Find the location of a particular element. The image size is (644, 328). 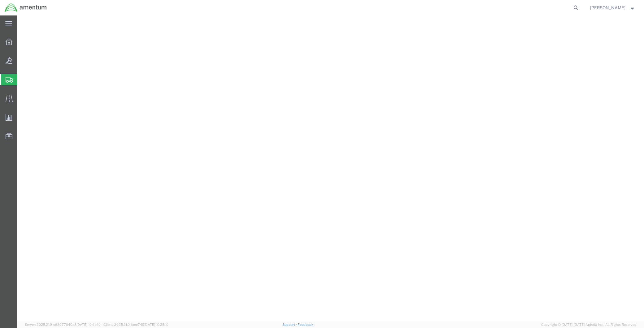

img: logo is located at coordinates (26, 8).